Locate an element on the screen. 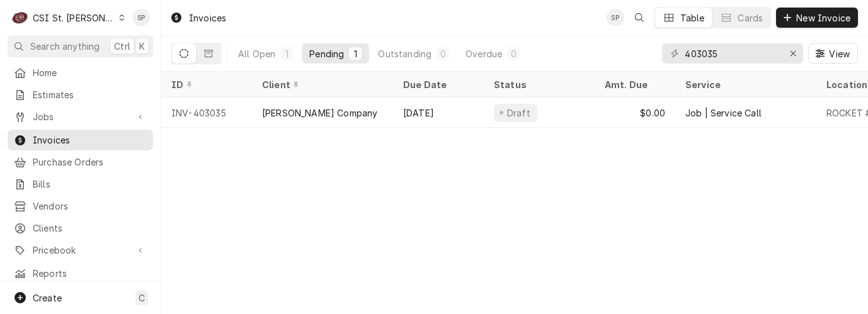 Image resolution: width=868 pixels, height=314 pixels. a: Bills is located at coordinates (80, 183).